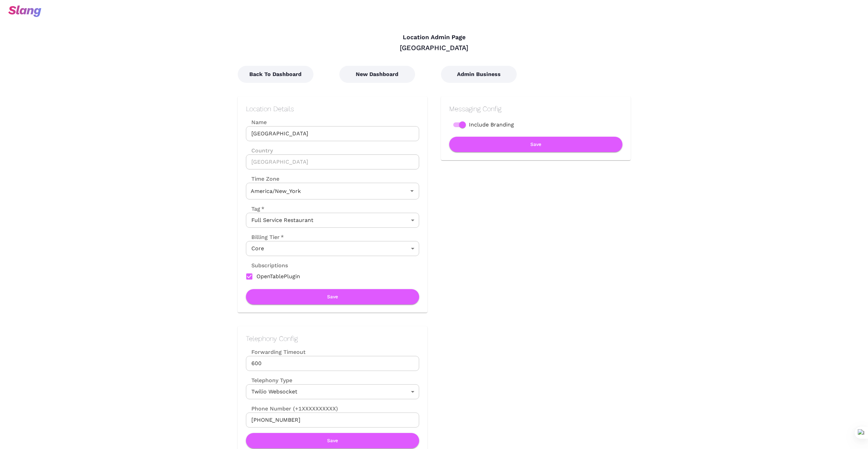 This screenshot has height=449, width=868. Describe the element at coordinates (478, 74) in the screenshot. I see `a: Admin Business` at that location.